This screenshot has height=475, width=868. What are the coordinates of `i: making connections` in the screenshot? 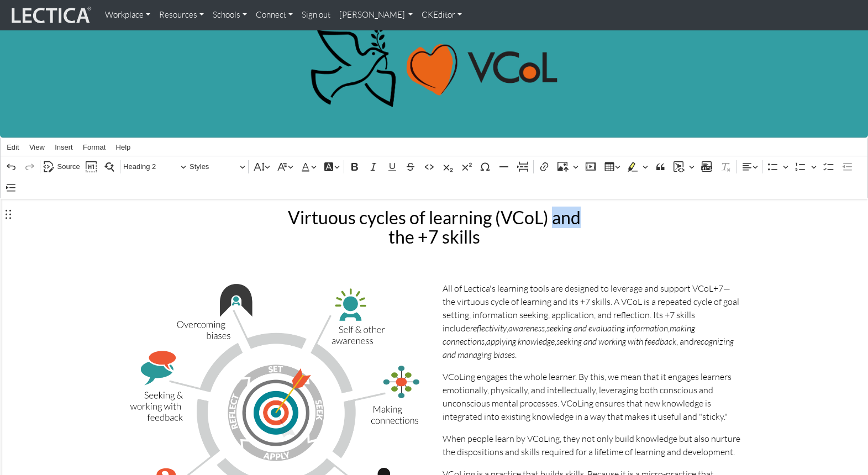 It's located at (568, 334).